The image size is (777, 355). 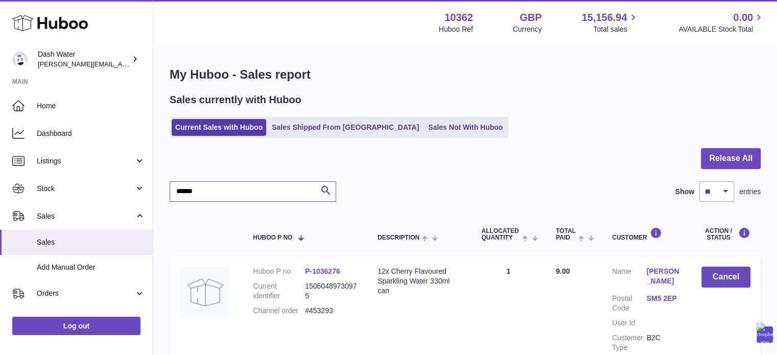 I want to click on div: Currency, so click(x=527, y=29).